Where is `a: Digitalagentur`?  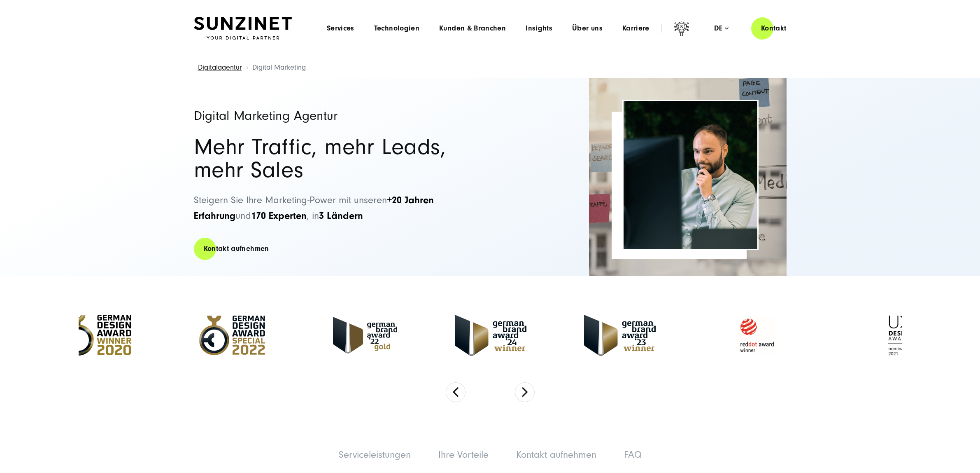
a: Digitalagentur is located at coordinates (220, 67).